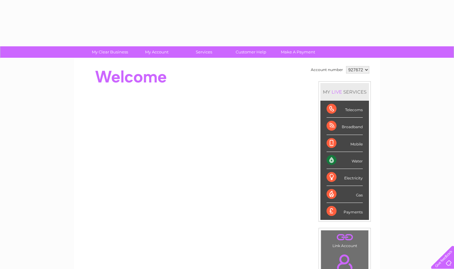  Describe the element at coordinates (327, 70) in the screenshot. I see `td: Account number` at that location.